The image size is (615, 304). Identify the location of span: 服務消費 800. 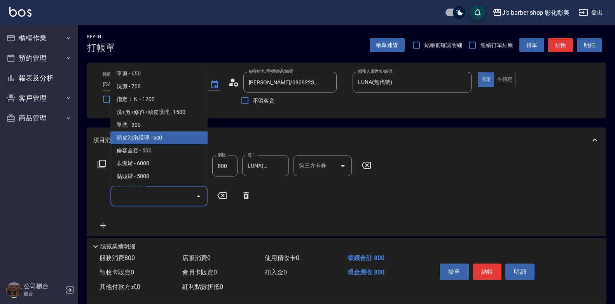
(117, 258).